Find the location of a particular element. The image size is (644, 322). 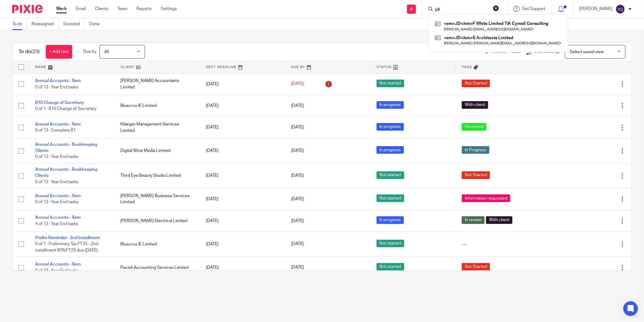

span: 8 of 13 · Complete B1 is located at coordinates (56, 131).